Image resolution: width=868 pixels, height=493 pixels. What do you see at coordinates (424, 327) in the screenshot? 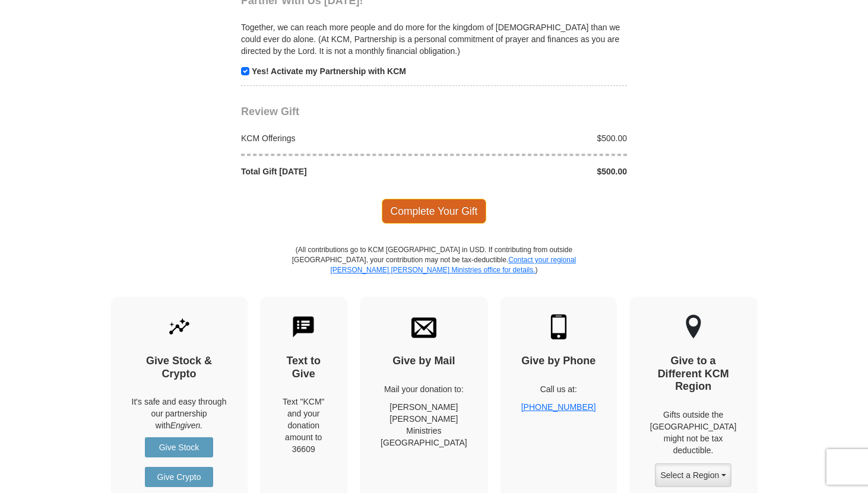
I see `img: envelope.svg` at bounding box center [424, 327].